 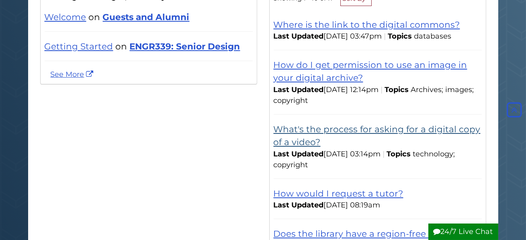 What do you see at coordinates (146, 17) in the screenshot?
I see `a: Guests and Alumni` at bounding box center [146, 17].